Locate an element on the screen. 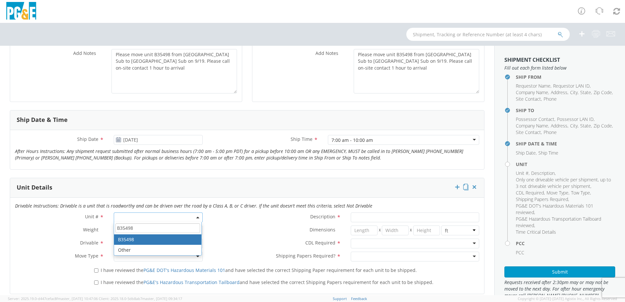  h4: Ship From is located at coordinates (565, 77).